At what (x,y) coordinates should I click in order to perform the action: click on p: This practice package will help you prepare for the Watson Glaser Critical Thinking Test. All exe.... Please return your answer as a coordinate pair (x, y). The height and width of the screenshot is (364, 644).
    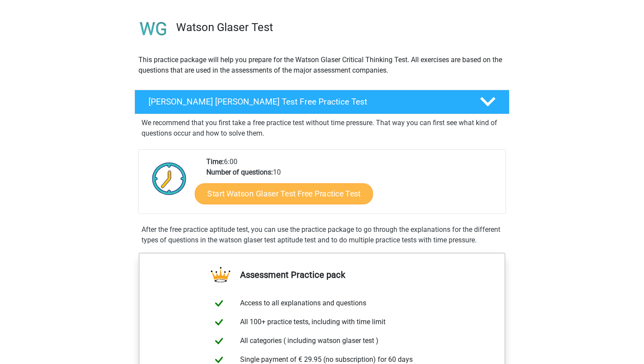
    Looking at the image, I should click on (322, 65).